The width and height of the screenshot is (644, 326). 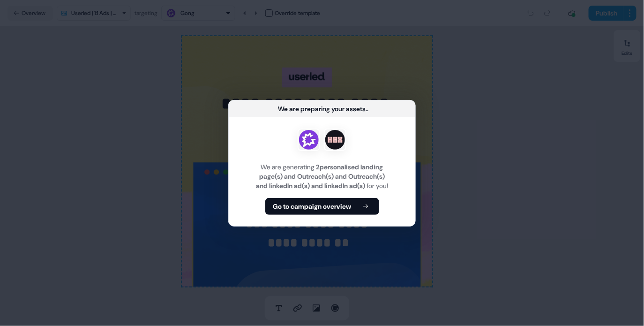 What do you see at coordinates (322, 206) in the screenshot?
I see `button: Go to campaign overview` at bounding box center [322, 206].